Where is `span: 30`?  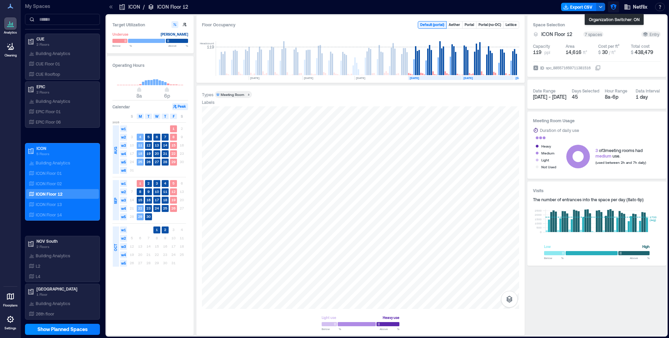
span: 30 is located at coordinates (604, 52).